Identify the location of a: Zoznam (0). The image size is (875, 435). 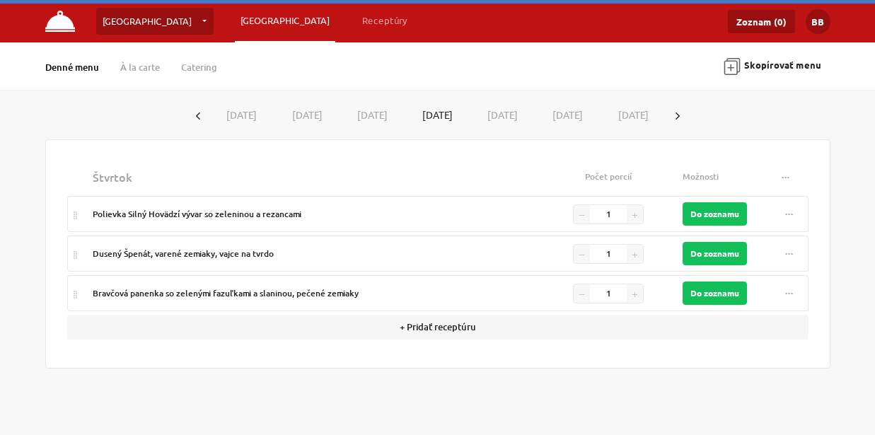
(761, 21).